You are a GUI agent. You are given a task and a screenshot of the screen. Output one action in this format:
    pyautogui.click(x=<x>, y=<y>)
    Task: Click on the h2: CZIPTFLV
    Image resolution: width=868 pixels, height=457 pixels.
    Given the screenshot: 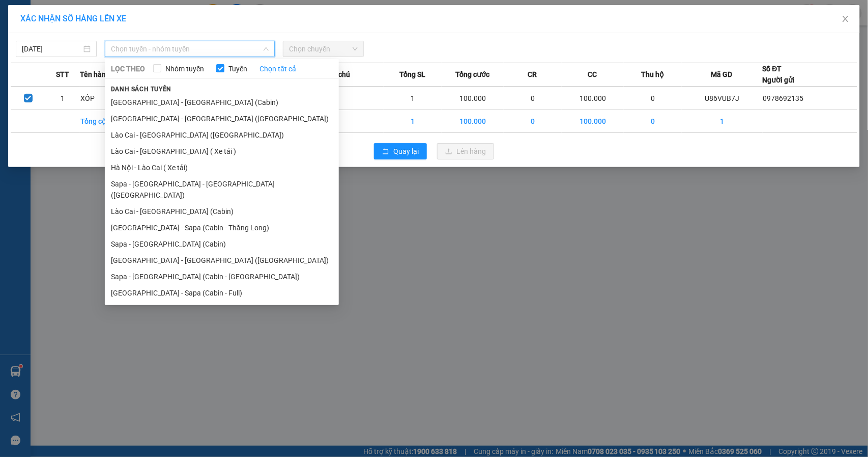 What is the action you would take?
    pyautogui.click(x=44, y=67)
    